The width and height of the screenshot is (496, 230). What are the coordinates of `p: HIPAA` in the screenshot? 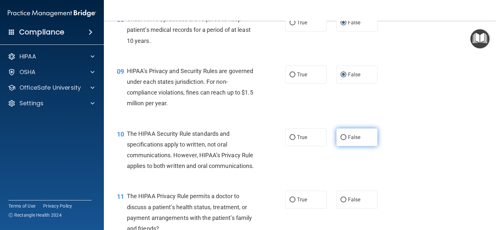 It's located at (28, 56).